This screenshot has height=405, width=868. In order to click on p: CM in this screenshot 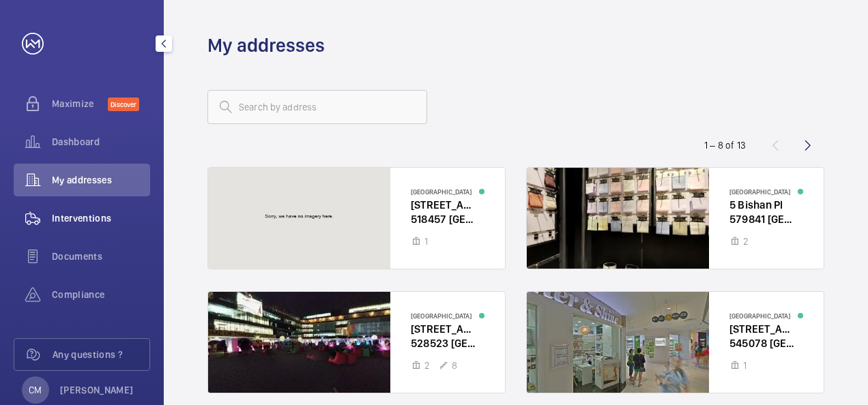, I will do `click(34, 390)`.